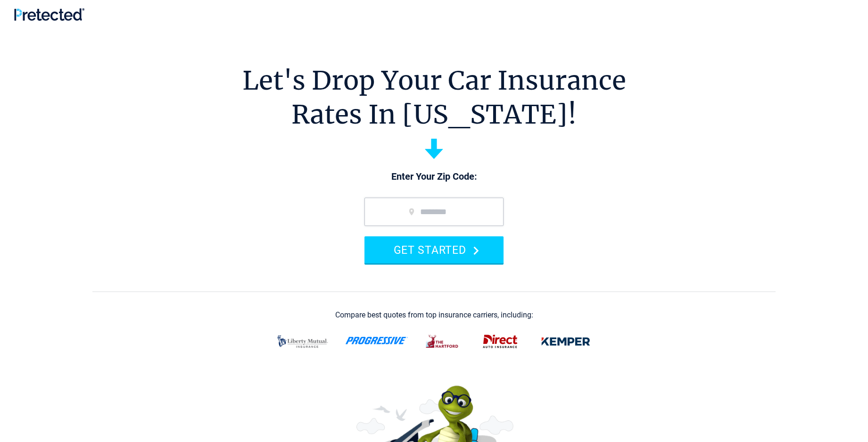  I want to click on img: thehartford, so click(443, 342).